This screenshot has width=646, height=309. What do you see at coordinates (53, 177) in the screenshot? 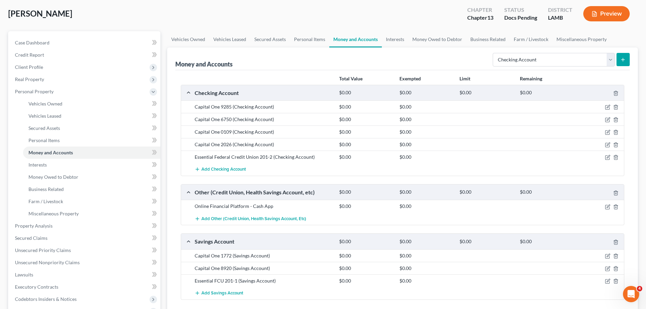
I see `span: Money Owed to Debtor` at bounding box center [53, 177].